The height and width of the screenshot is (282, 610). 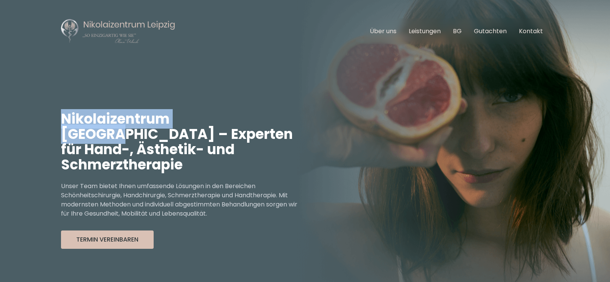 I want to click on p: Unser Team bietet Ihnen umfassende Lösungen in den Bereichen Schönheitschirurgie, Handchirurgie, ..., so click(x=183, y=200).